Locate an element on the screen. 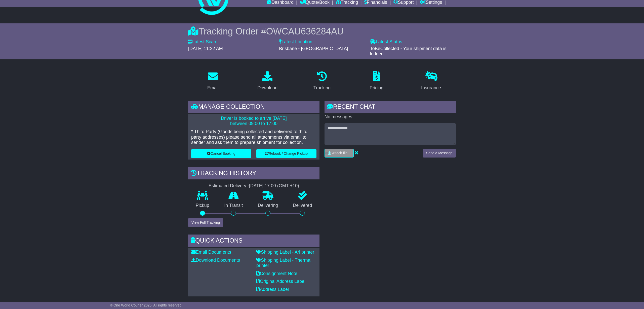  div: Tracking history is located at coordinates (254, 174).